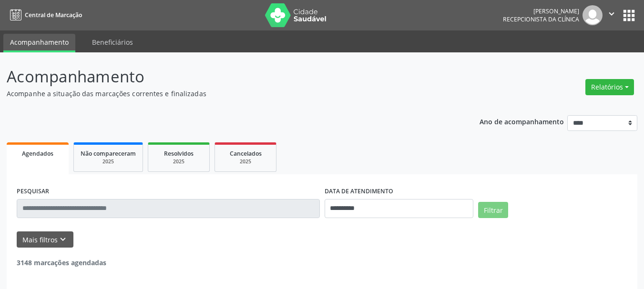 The height and width of the screenshot is (289, 644). I want to click on button: apps, so click(629, 15).